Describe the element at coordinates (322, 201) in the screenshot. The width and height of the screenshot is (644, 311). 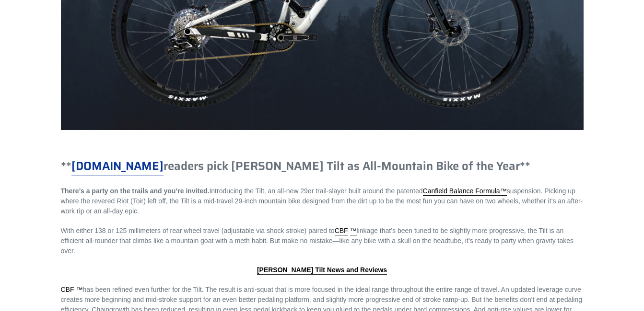
I see `span: Introducing the Tilt, an all-new 29er trail-slayer built around the patented suspension. Picking ...` at that location.